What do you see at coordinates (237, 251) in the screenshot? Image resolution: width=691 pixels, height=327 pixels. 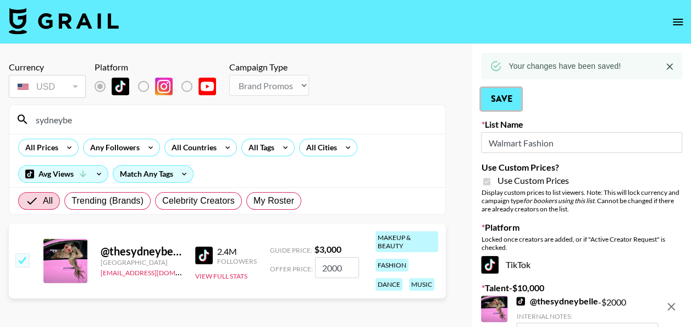 I see `div: 2.4M` at bounding box center [237, 251].